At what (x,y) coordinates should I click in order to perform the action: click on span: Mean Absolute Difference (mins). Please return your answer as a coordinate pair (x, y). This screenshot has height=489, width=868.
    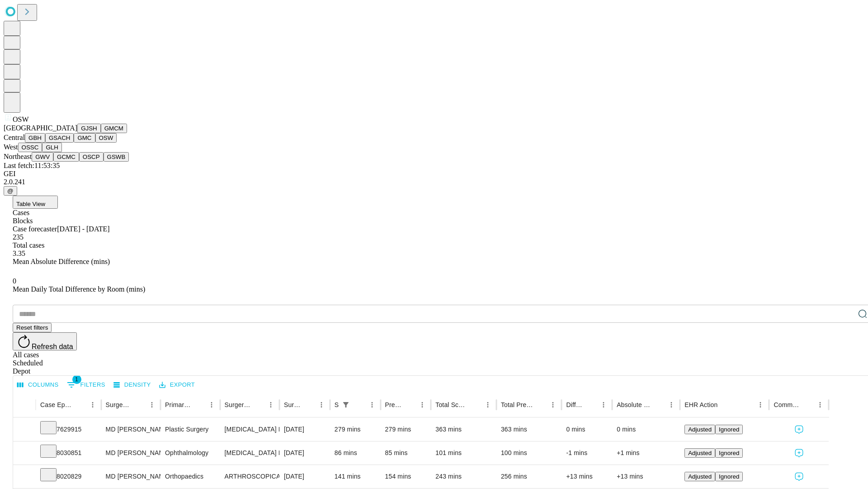
    Looking at the image, I should click on (61, 261).